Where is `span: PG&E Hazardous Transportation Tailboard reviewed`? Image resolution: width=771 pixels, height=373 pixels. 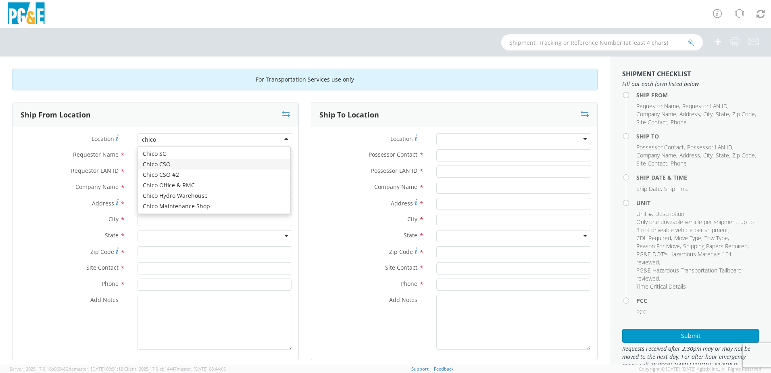 span: PG&E Hazardous Transportation Tailboard reviewed is located at coordinates (689, 274).